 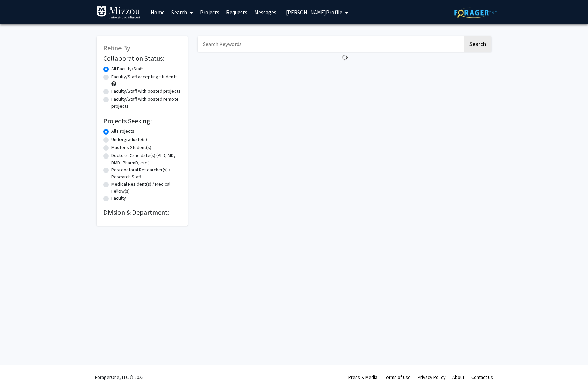 What do you see at coordinates (119, 198) in the screenshot?
I see `label: Faculty` at bounding box center [119, 198].